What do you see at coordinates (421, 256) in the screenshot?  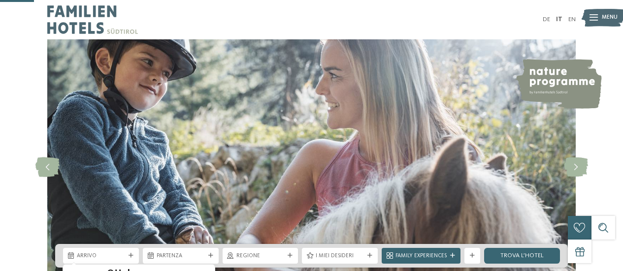 I see `span: Family Experiences` at bounding box center [421, 256].